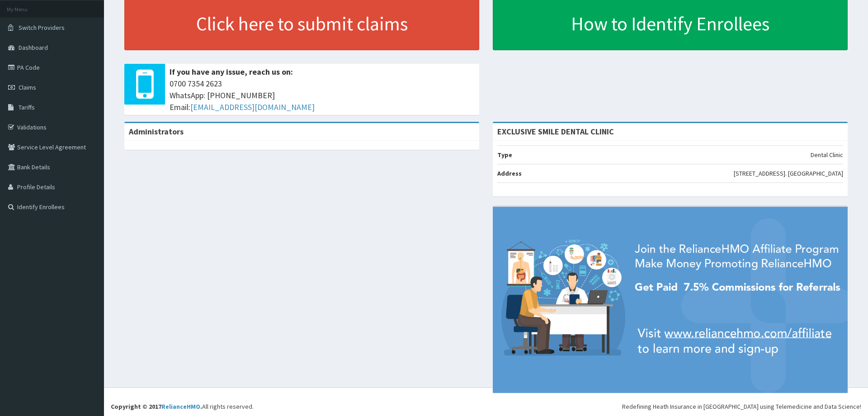  What do you see at coordinates (556, 131) in the screenshot?
I see `strong: EXCLUSIVE SMILE DENTAL CLINIC` at bounding box center [556, 131].